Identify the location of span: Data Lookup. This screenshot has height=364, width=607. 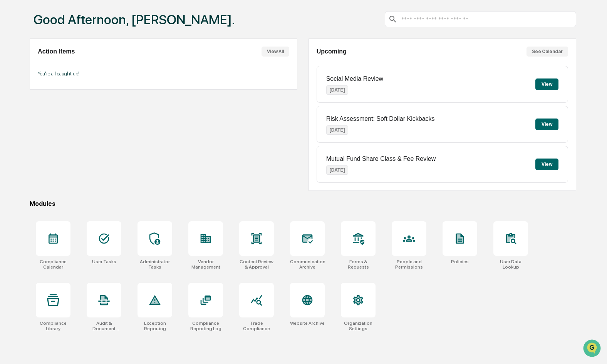
(32, 116).